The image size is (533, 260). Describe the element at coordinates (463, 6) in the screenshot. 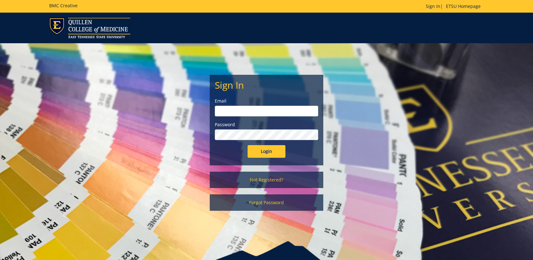

I see `a: ETSU Homepage` at that location.